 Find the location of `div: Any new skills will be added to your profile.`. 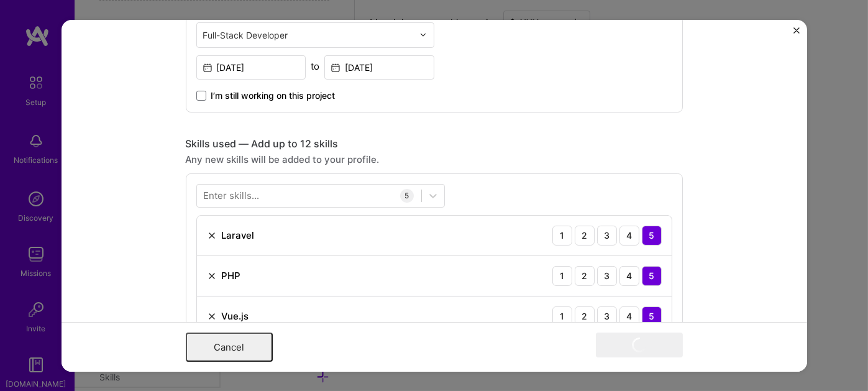

div: Any new skills will be added to your profile. is located at coordinates (434, 159).